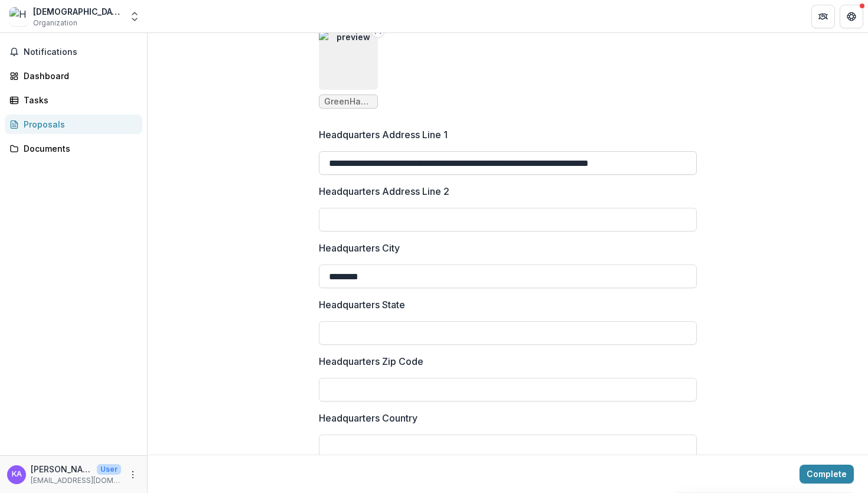 The height and width of the screenshot is (493, 868). What do you see at coordinates (73, 76) in the screenshot?
I see `a: Dashboard` at bounding box center [73, 76].